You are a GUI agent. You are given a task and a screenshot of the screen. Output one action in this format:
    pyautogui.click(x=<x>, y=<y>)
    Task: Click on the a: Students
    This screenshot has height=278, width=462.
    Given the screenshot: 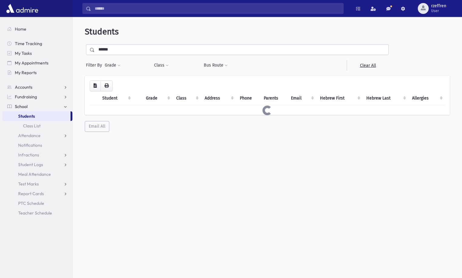 What is the action you would take?
    pyautogui.click(x=36, y=116)
    